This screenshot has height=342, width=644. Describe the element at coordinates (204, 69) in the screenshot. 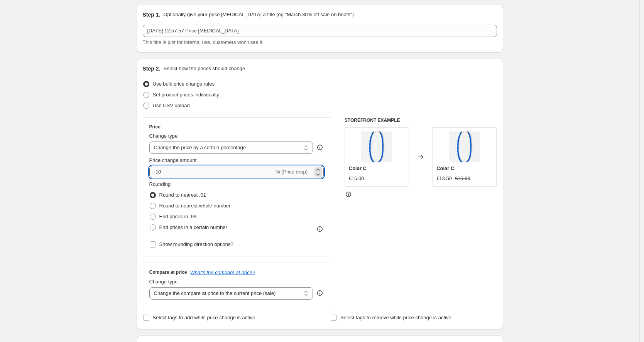

I see `p: Select how the prices should change` at that location.